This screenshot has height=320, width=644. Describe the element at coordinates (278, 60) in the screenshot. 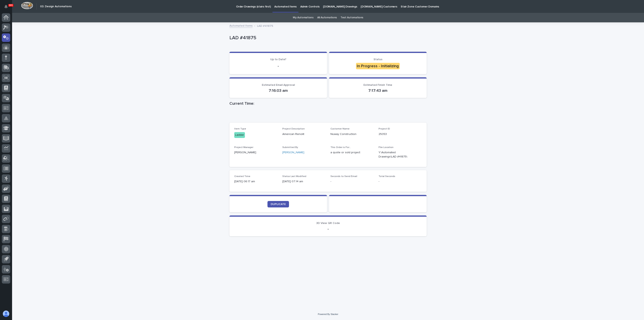

I see `span: Up to Date?` at that location.